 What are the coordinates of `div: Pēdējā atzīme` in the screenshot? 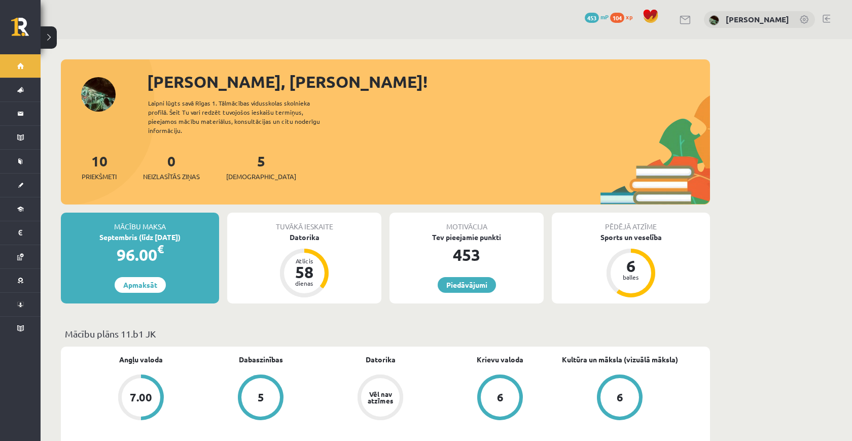 It's located at (631, 222).